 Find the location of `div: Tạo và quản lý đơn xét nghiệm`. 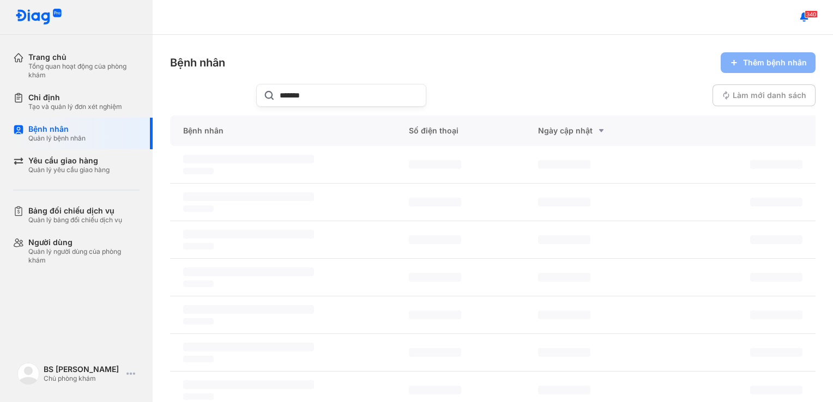

div: Tạo và quản lý đơn xét nghiệm is located at coordinates (75, 107).